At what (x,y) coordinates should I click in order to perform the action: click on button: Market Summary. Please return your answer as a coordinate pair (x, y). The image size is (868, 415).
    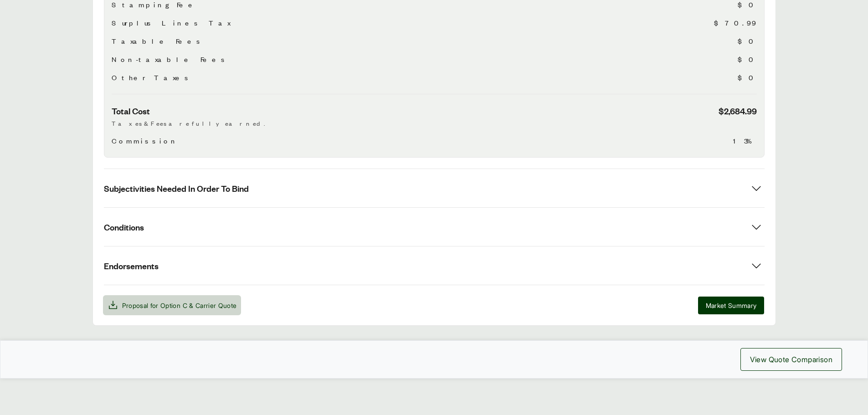
    Looking at the image, I should click on (731, 306).